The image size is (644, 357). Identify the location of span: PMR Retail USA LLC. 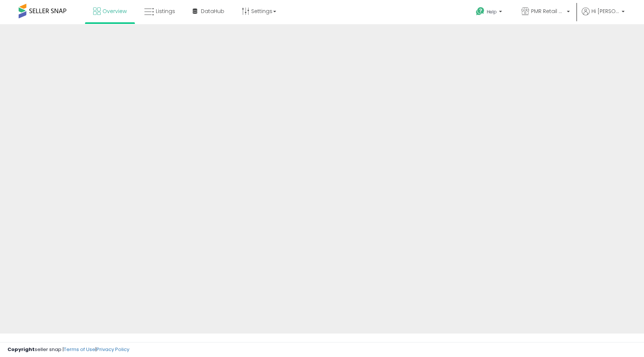
(548, 11).